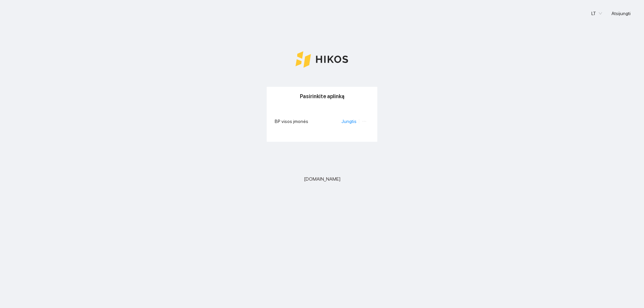 This screenshot has height=308, width=644. I want to click on div: Pasirinkite aplinką, so click(322, 96).